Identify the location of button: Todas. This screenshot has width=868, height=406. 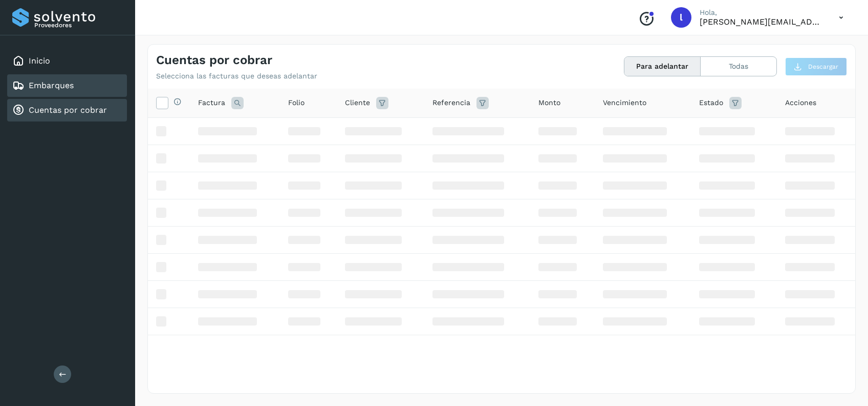
(739, 66).